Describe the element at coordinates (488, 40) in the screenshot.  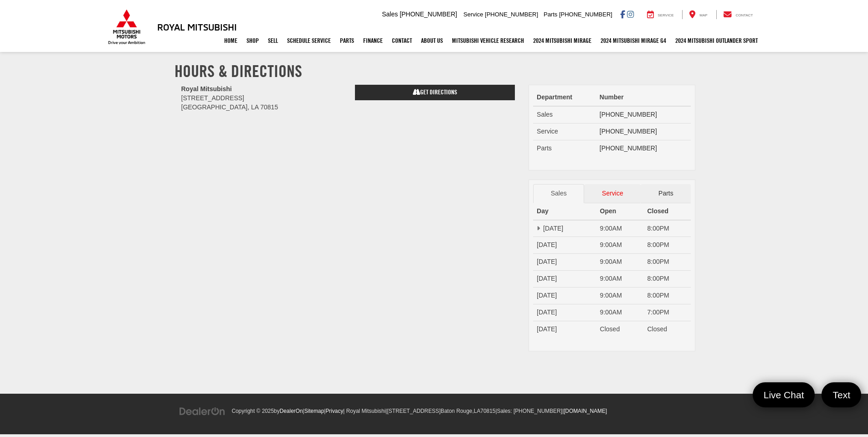
I see `a: Mitsubishi Vehicle Research` at that location.